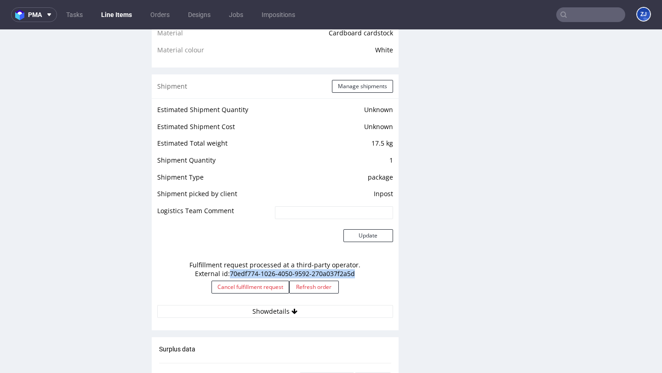 The image size is (662, 373). What do you see at coordinates (384, 20) in the screenshot?
I see `span: White` at bounding box center [384, 20].